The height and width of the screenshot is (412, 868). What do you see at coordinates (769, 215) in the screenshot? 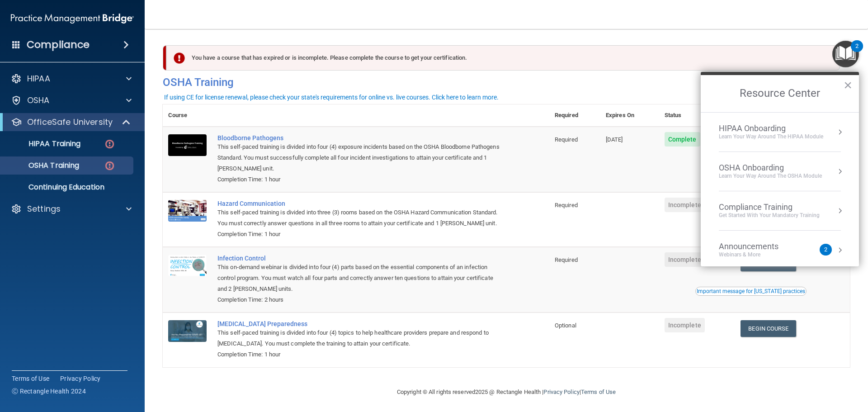
I see `div: Get Started with your mandatory training` at bounding box center [769, 215].